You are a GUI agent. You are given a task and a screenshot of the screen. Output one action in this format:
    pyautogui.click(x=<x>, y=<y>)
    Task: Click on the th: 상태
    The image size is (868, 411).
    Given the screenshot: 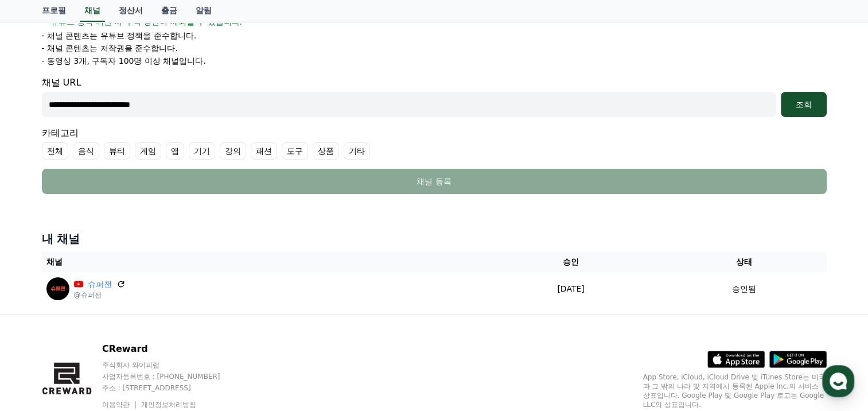 What is the action you would take?
    pyautogui.click(x=744, y=262)
    